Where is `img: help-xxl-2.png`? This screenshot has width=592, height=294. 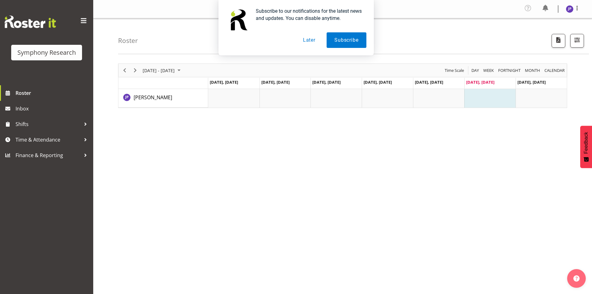
img: help-xxl-2.png is located at coordinates (576, 278).